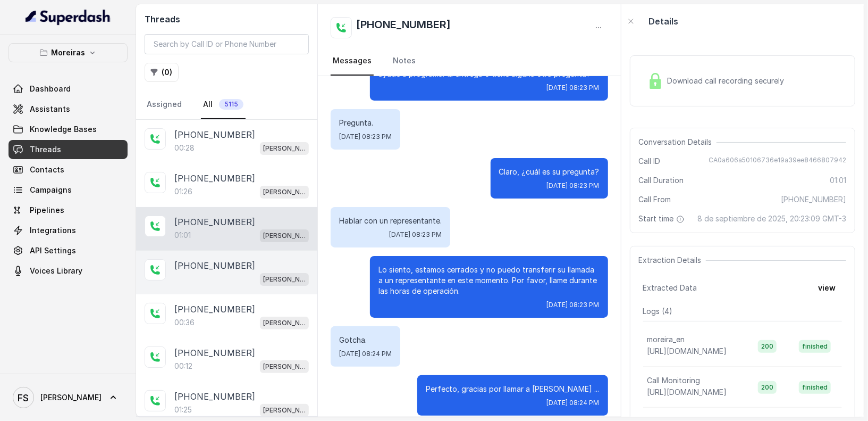  I want to click on p: 00:36, so click(185, 322).